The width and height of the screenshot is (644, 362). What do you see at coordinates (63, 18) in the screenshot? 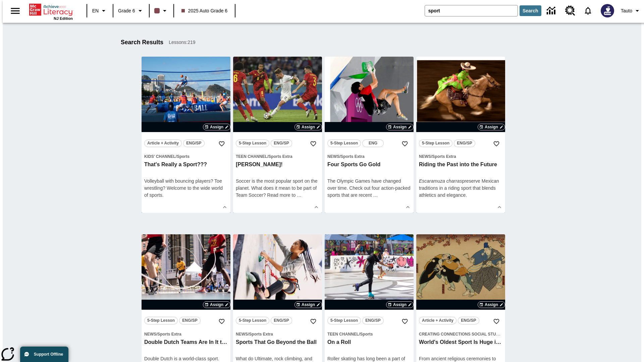
I see `span: NJ Edition` at bounding box center [63, 18].